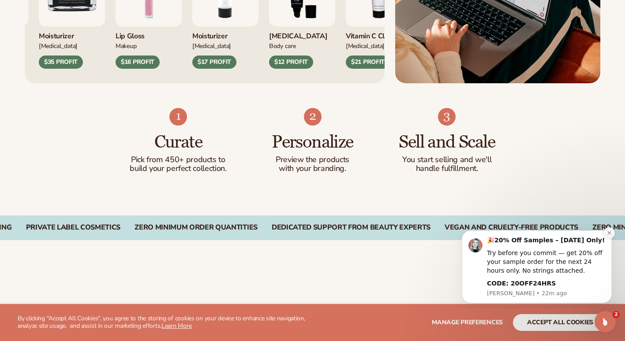  I want to click on div: Vitamin C Cleanser, so click(379, 34).